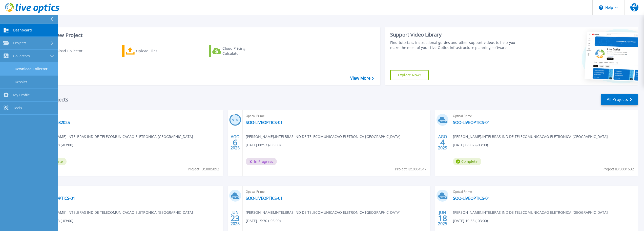 The height and width of the screenshot is (231, 644). What do you see at coordinates (409, 75) in the screenshot?
I see `a: Explore Now!` at bounding box center [409, 75].